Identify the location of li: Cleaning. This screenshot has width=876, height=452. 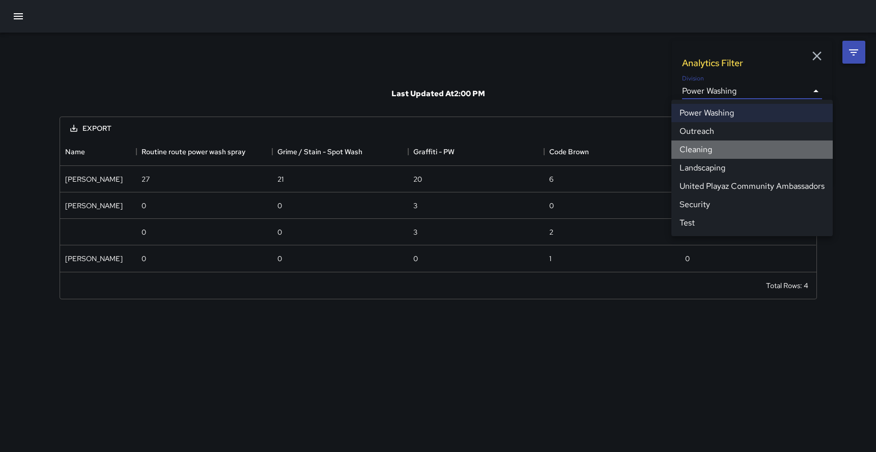
(752, 150).